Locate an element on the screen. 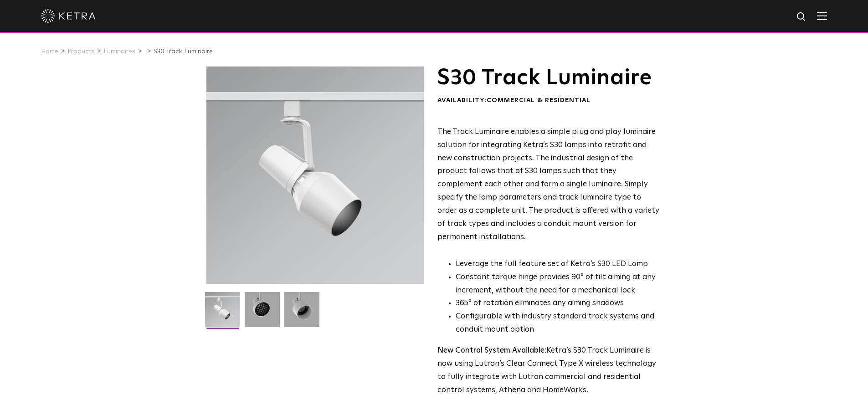 The height and width of the screenshot is (415, 868). img: 3b1b0dc7630e9da69e6b is located at coordinates (262, 313).